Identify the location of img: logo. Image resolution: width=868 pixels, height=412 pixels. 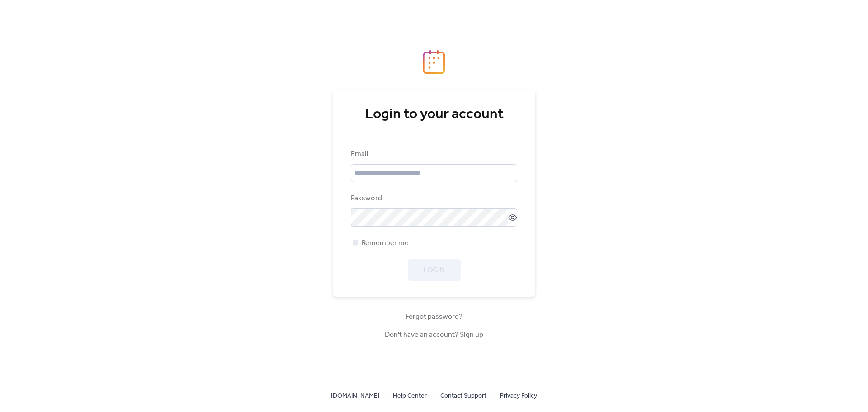
(434, 62).